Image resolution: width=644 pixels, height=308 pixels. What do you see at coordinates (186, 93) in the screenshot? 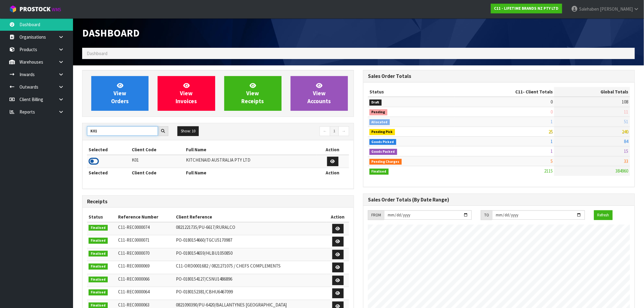
I see `span: View Invoices` at bounding box center [186, 93].